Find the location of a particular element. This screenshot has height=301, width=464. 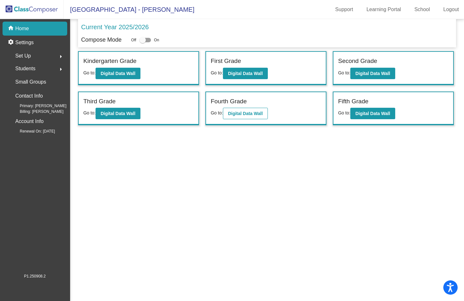

label: Fourth Grade is located at coordinates (228, 102).